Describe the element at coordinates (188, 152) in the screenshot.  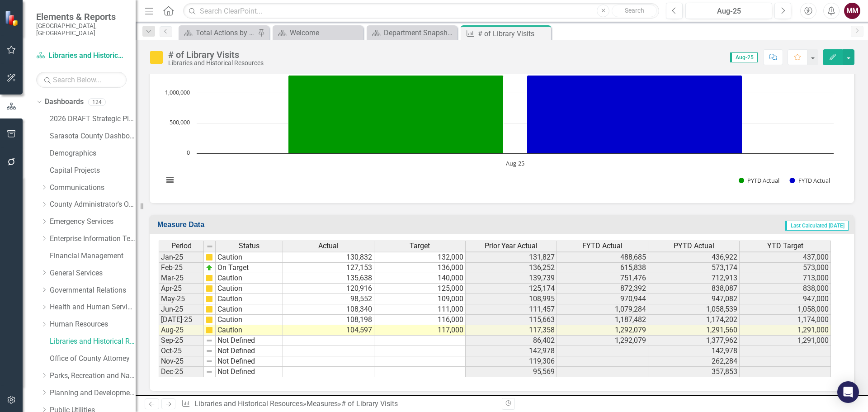
I see `text: 0` at that location.